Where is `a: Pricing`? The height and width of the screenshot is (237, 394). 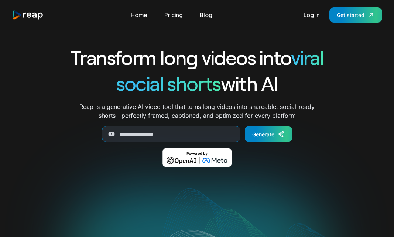
a: Pricing is located at coordinates (174, 15).